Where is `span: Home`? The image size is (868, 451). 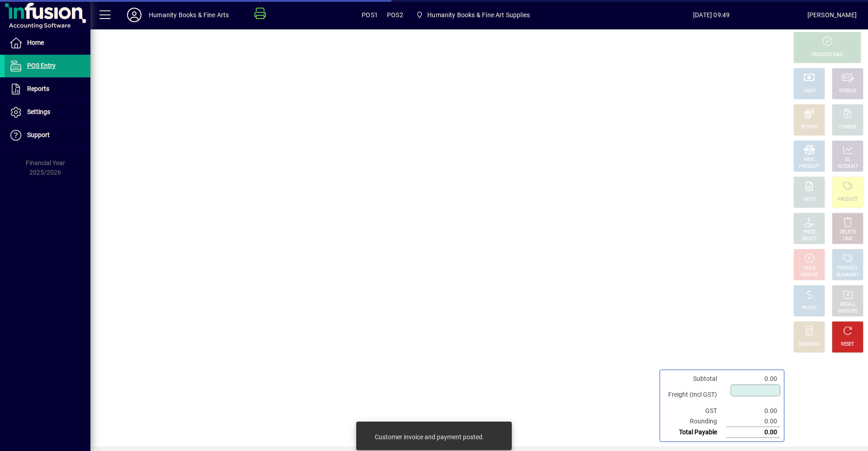
span: Home is located at coordinates (35, 42).